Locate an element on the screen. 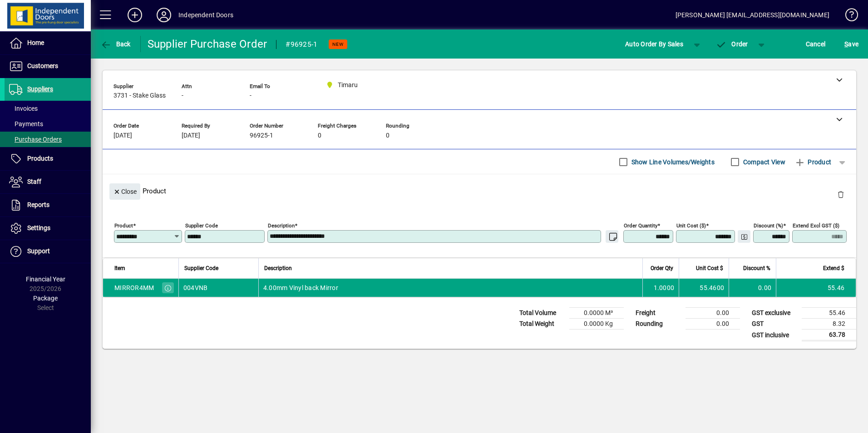 Image resolution: width=868 pixels, height=433 pixels. button: Close is located at coordinates (125, 192).